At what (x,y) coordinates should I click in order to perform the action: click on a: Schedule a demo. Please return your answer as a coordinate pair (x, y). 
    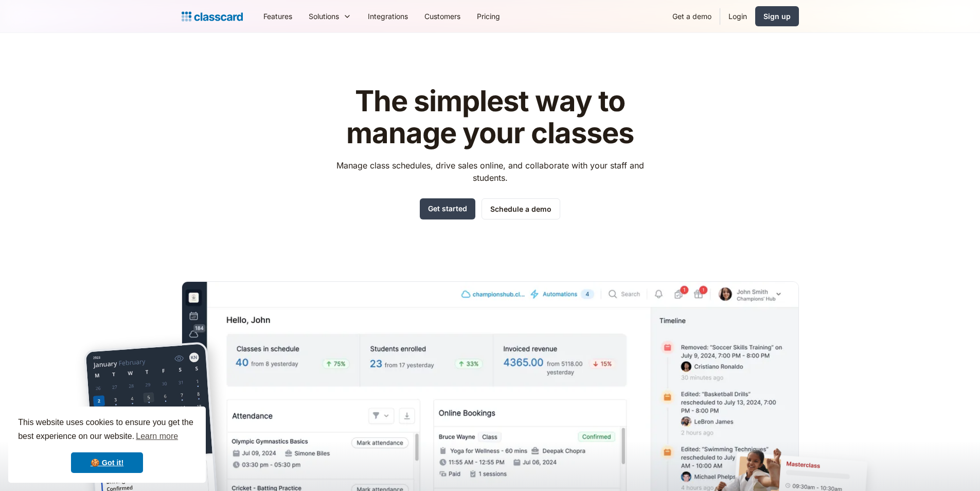
    Looking at the image, I should click on (521, 209).